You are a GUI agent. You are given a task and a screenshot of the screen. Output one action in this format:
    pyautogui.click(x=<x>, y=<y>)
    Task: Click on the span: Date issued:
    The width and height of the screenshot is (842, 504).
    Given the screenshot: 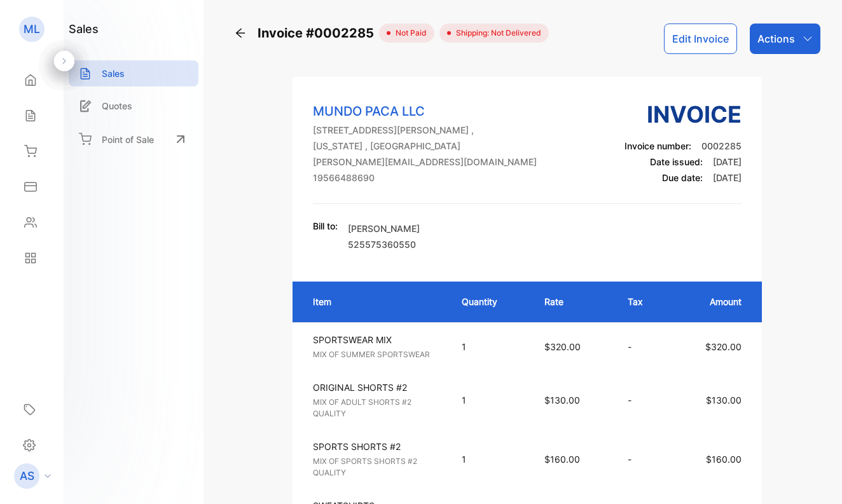 What is the action you would take?
    pyautogui.click(x=676, y=162)
    